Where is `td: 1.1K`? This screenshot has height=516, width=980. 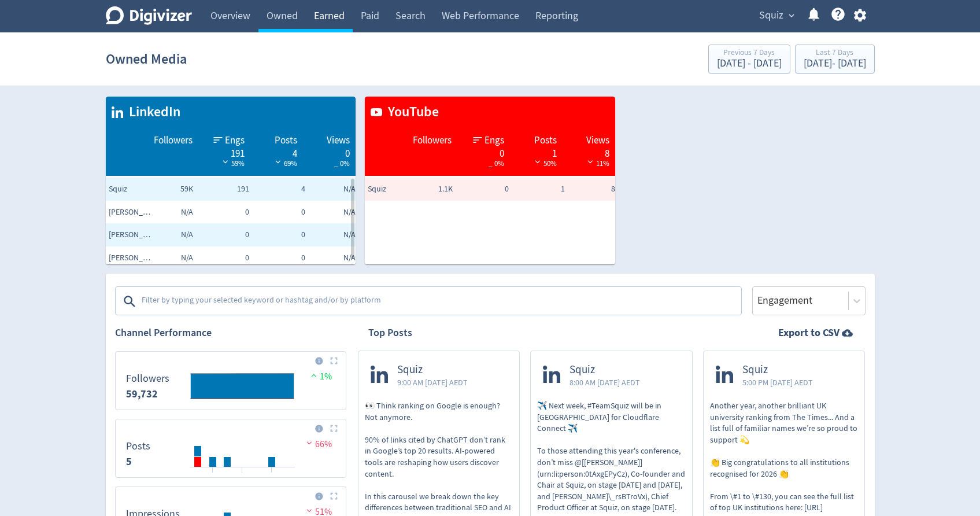 td: 1.1K is located at coordinates (427, 189).